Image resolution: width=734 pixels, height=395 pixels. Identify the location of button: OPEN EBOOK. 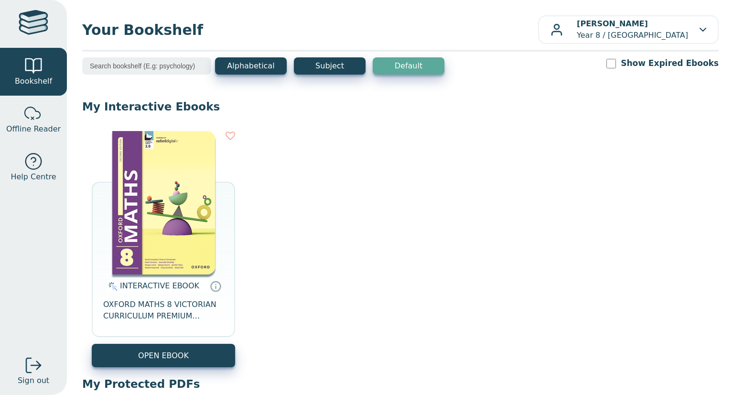
(163, 355).